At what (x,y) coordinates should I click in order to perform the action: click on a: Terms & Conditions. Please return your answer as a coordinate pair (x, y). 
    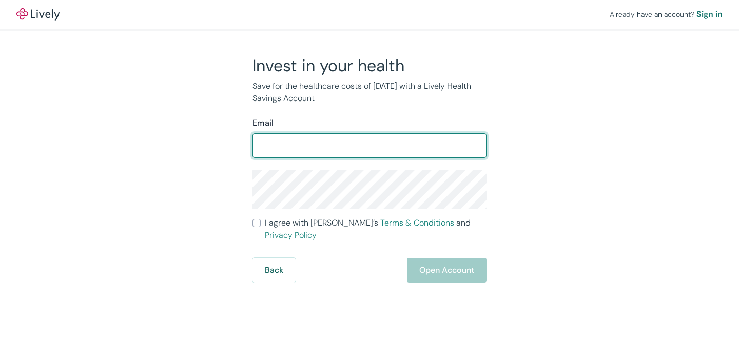
    Looking at the image, I should click on (417, 223).